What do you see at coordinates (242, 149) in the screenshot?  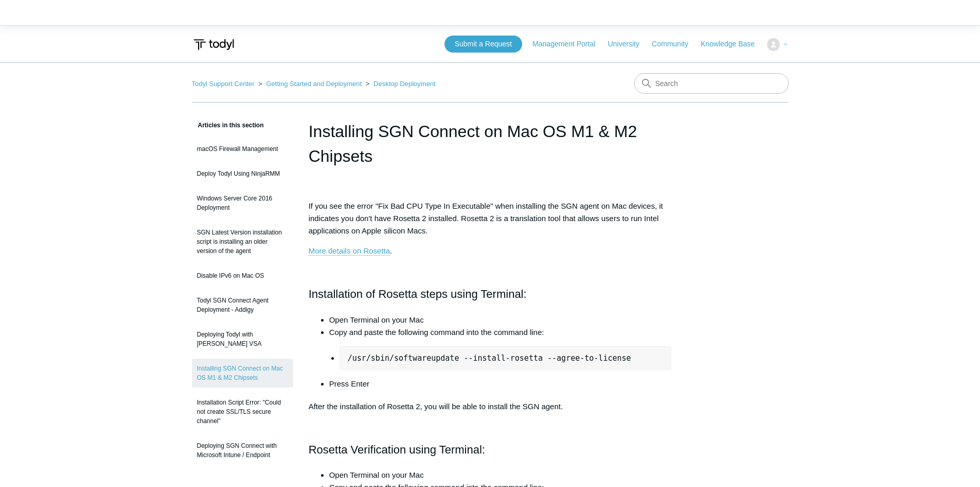 I see `a: macOS Firewall Management` at bounding box center [242, 149].